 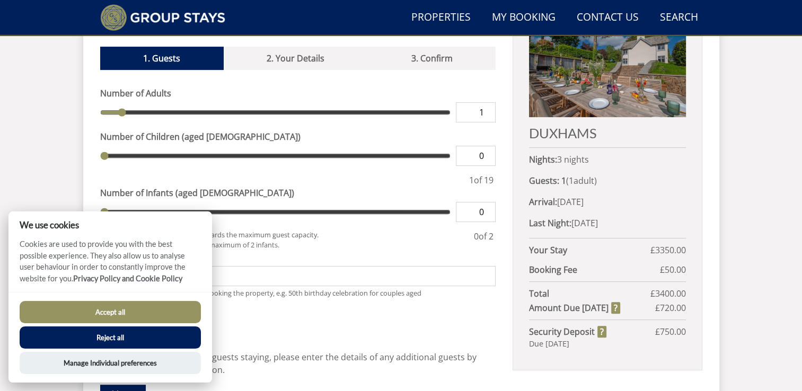 I want to click on strong: Total, so click(x=590, y=294).